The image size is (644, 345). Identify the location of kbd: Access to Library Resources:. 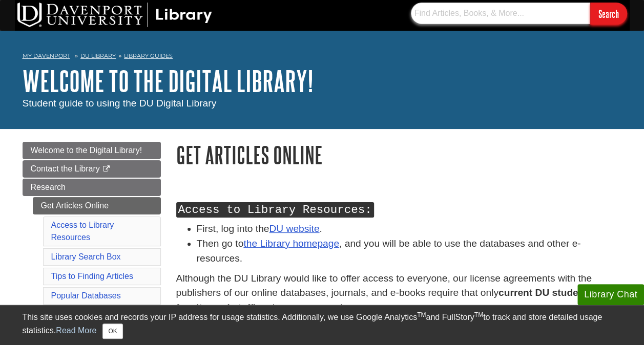
(275, 210).